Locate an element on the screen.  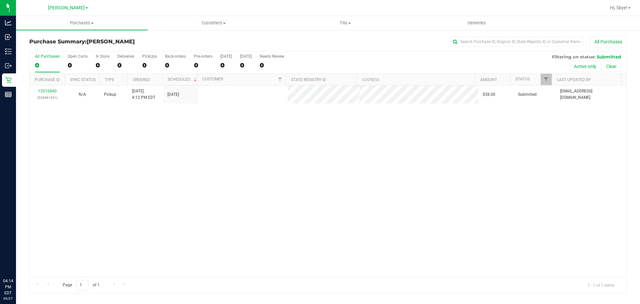
input: 1 is located at coordinates (82, 285).